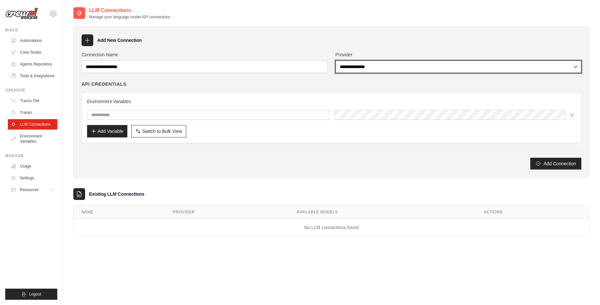 This screenshot has width=600, height=305. What do you see at coordinates (459, 55) in the screenshot?
I see `label: Provider` at bounding box center [459, 55].